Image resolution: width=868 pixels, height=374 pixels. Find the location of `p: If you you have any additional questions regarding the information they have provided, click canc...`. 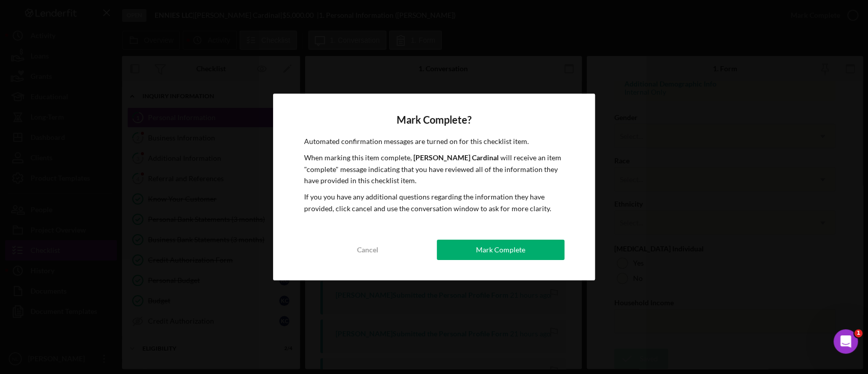

p: If you you have any additional questions regarding the information they have provided, click canc... is located at coordinates (434, 202).